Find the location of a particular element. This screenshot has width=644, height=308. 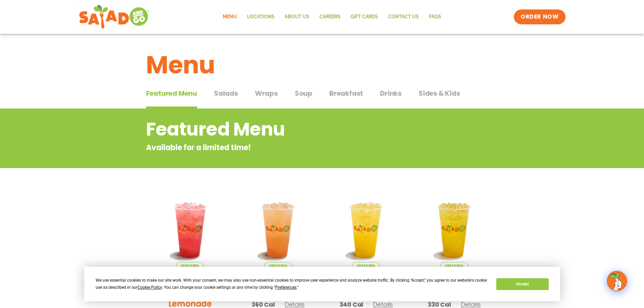

div: Tabbed content is located at coordinates (322, 97).